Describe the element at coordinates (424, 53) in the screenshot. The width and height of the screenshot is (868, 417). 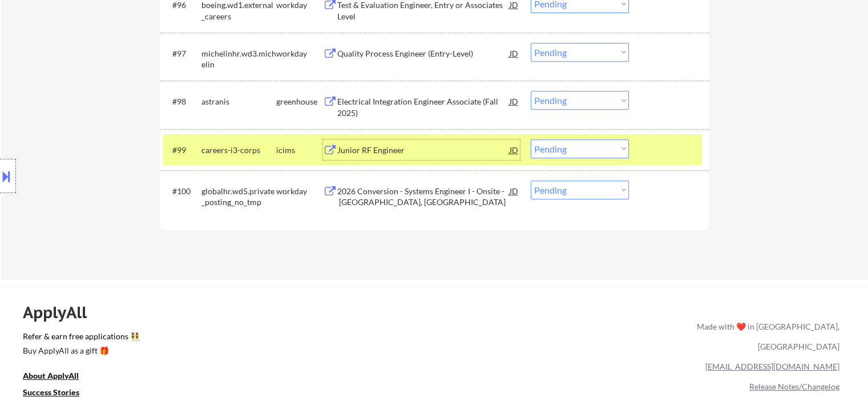
I see `div: Quality Process Engineer (Entry-Level)` at that location.